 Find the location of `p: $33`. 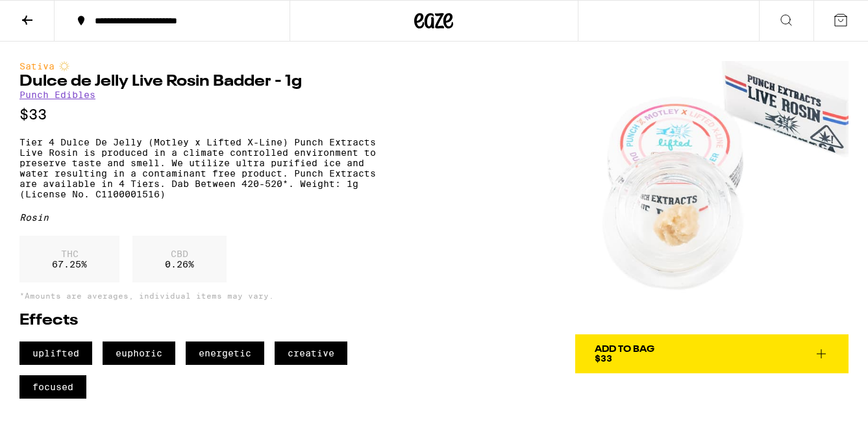

p: $33 is located at coordinates (206, 114).